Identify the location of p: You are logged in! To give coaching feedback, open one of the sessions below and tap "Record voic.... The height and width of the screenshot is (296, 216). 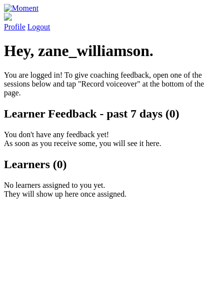
(108, 84).